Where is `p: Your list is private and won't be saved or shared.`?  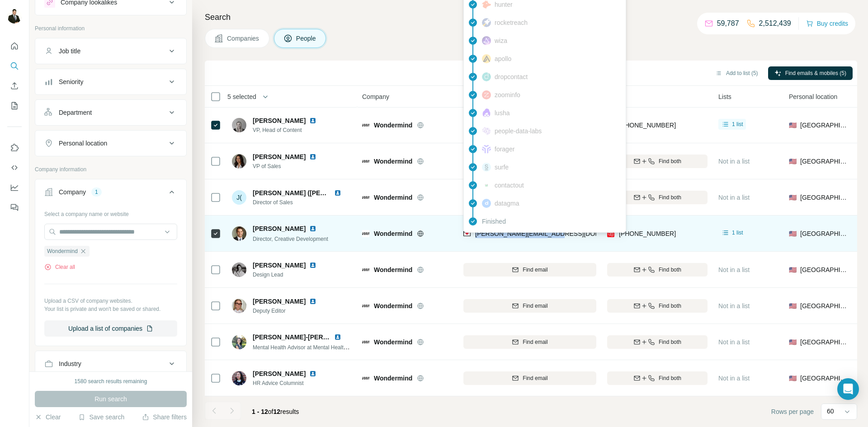
p: Your list is private and won't be saved or shared. is located at coordinates (111, 309).